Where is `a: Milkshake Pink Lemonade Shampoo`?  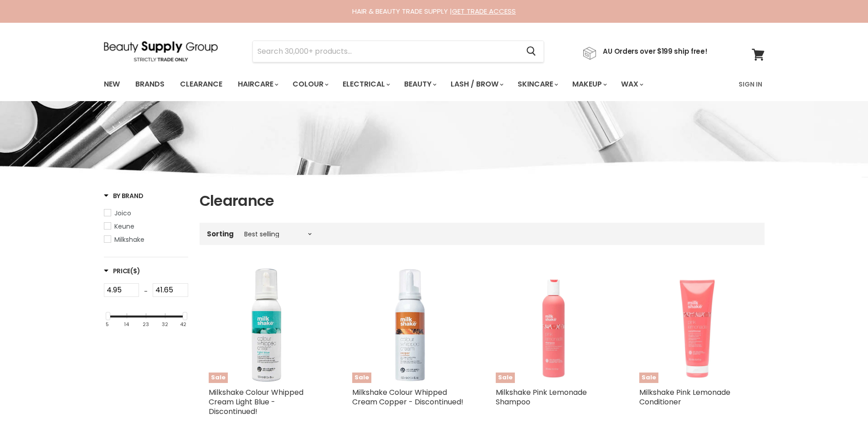 a: Milkshake Pink Lemonade Shampoo is located at coordinates (541, 397).